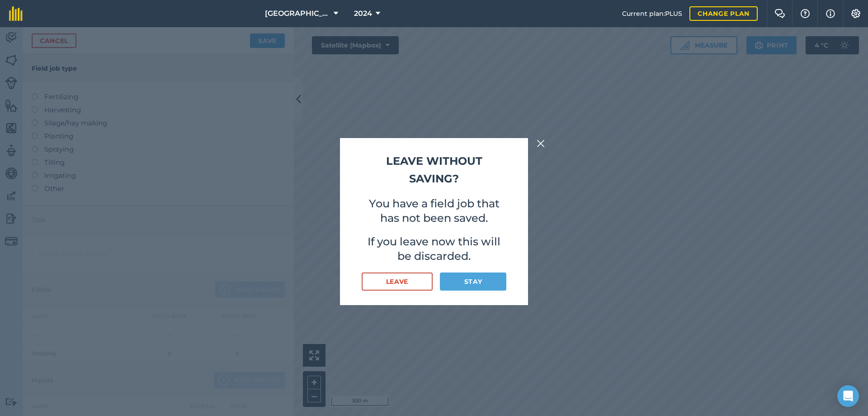 The image size is (868, 416). Describe the element at coordinates (805, 13) in the screenshot. I see `img: A question mark icon` at that location.